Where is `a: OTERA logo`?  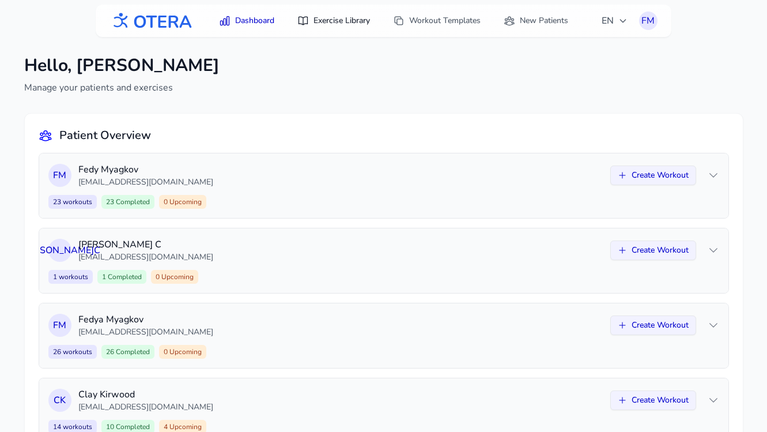
a: OTERA logo is located at coordinates (151, 21).